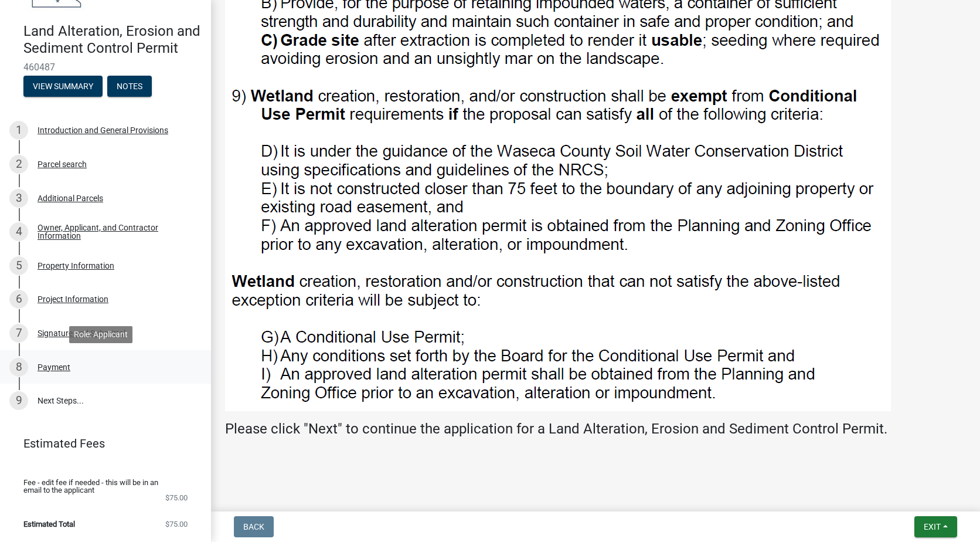  I want to click on div: 8, so click(18, 367).